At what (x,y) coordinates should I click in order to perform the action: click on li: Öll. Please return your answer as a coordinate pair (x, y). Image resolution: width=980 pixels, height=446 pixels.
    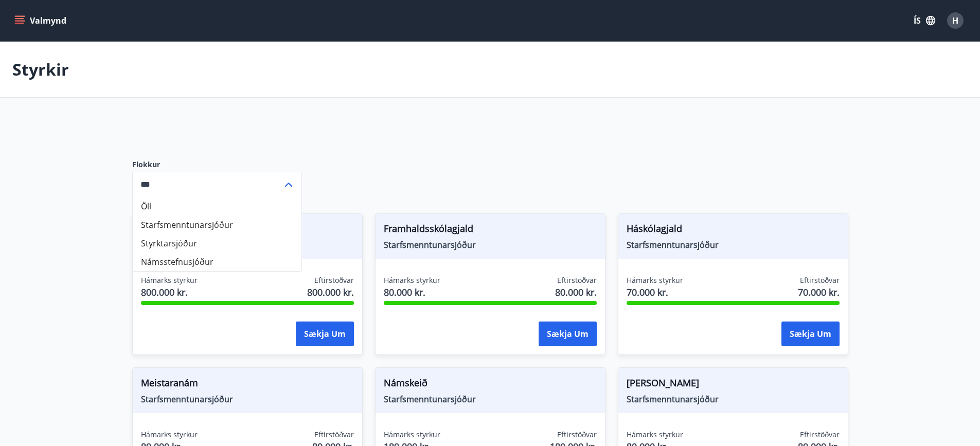
    Looking at the image, I should click on (217, 207).